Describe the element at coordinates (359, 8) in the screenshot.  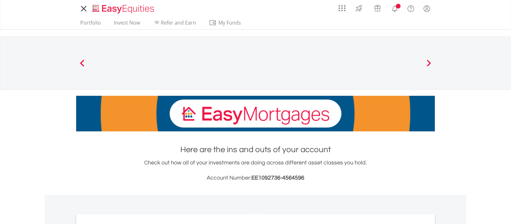
I see `img: thrive-v2.svg` at that location.